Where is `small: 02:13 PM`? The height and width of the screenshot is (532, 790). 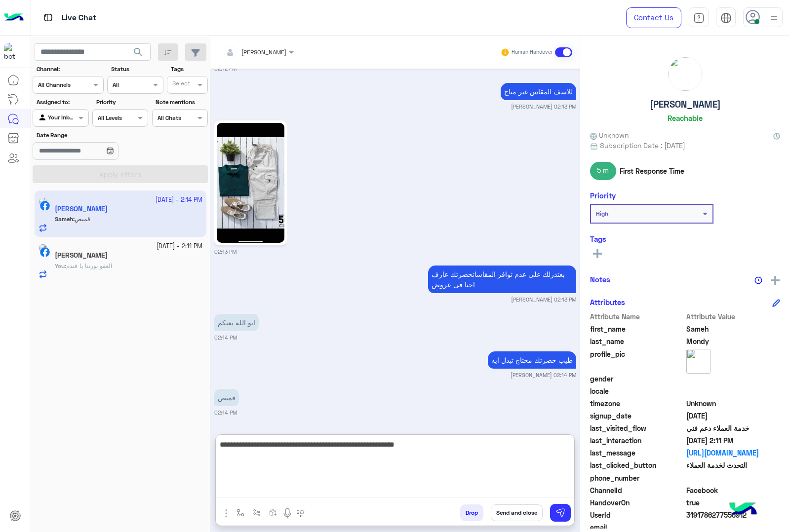
small: 02:13 PM is located at coordinates (225, 251).